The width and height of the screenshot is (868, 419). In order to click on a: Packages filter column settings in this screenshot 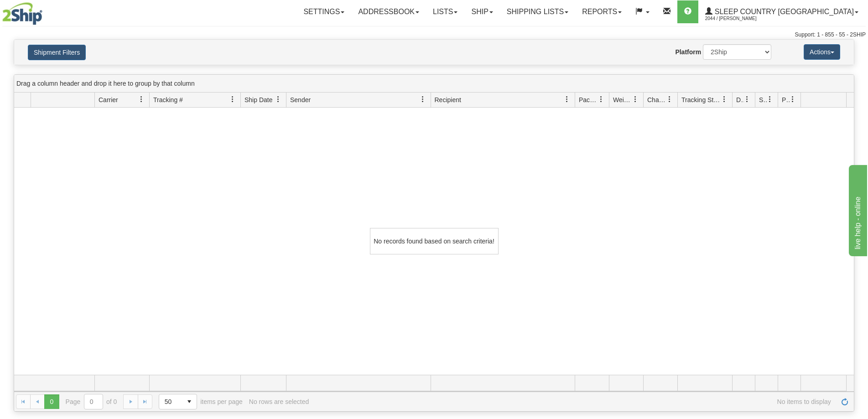, I will do `click(602, 99)`.